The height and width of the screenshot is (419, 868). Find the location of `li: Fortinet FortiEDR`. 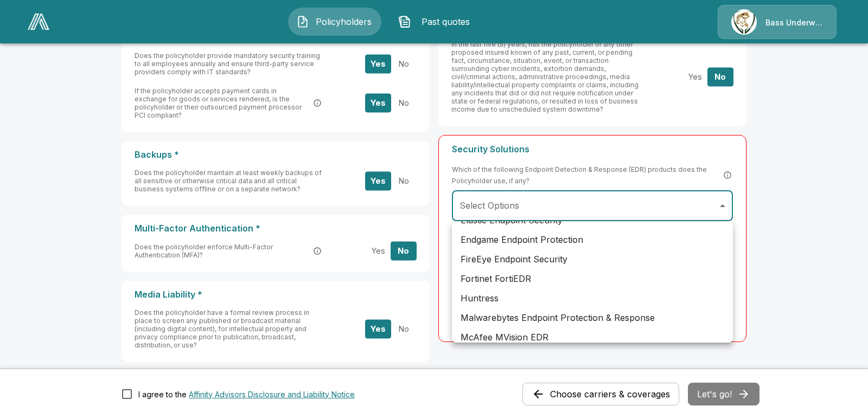

li: Fortinet FortiEDR is located at coordinates (593, 279).